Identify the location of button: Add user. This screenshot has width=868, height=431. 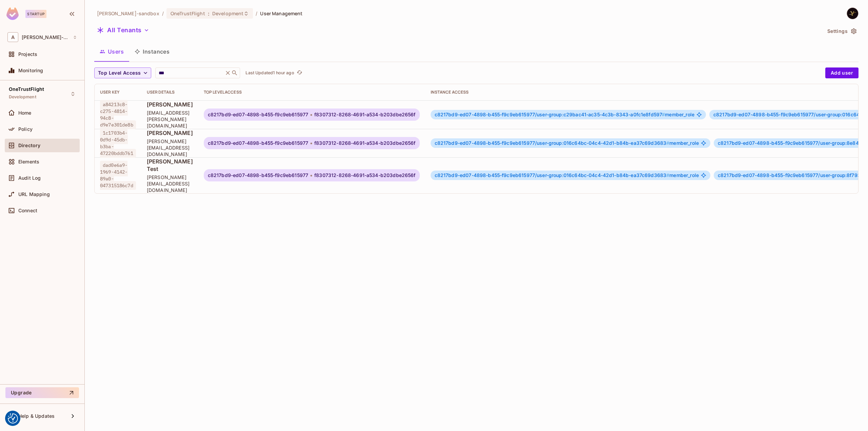
(842, 73).